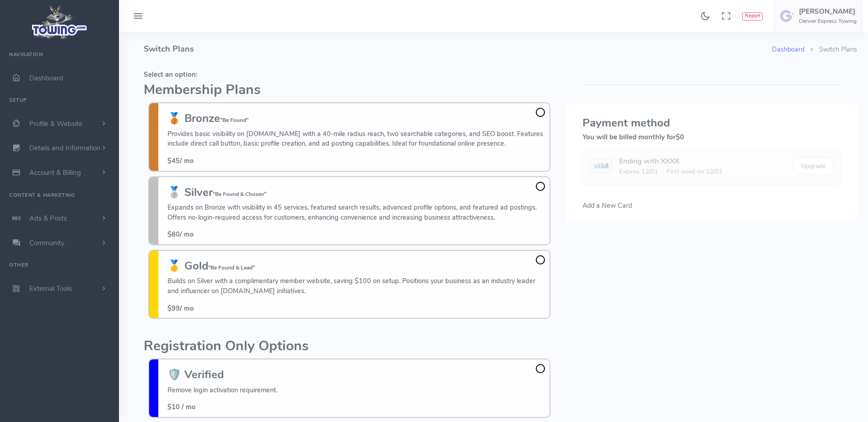 Image resolution: width=868 pixels, height=422 pixels. What do you see at coordinates (607, 205) in the screenshot?
I see `span: Add a New Card` at bounding box center [607, 205].